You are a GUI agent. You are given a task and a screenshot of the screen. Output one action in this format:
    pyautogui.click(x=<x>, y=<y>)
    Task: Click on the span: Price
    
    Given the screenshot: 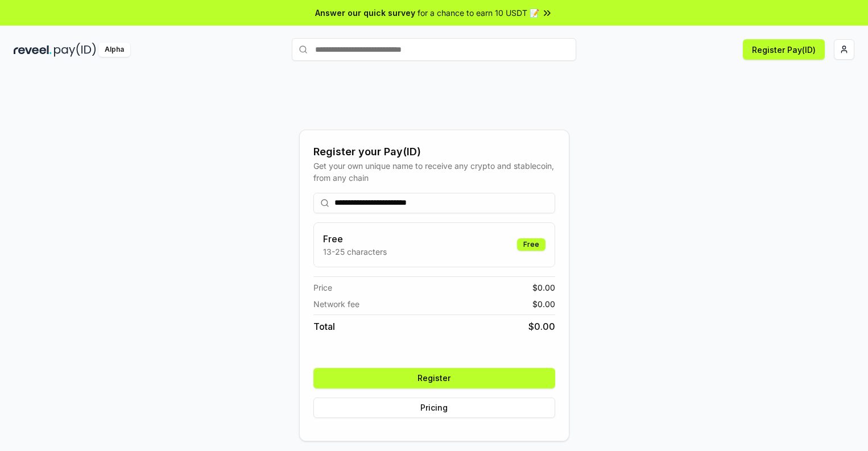 What is the action you would take?
    pyautogui.click(x=322, y=287)
    